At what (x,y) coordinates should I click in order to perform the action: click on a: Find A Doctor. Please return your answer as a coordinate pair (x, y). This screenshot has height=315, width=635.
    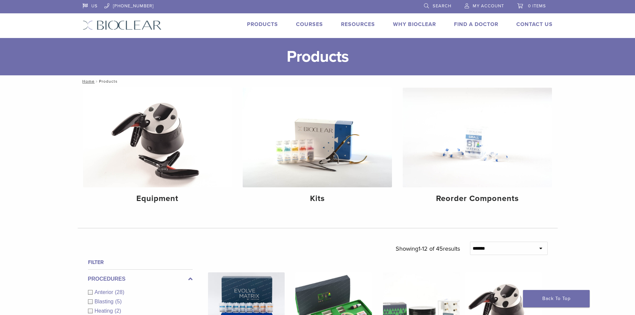
    Looking at the image, I should click on (476, 24).